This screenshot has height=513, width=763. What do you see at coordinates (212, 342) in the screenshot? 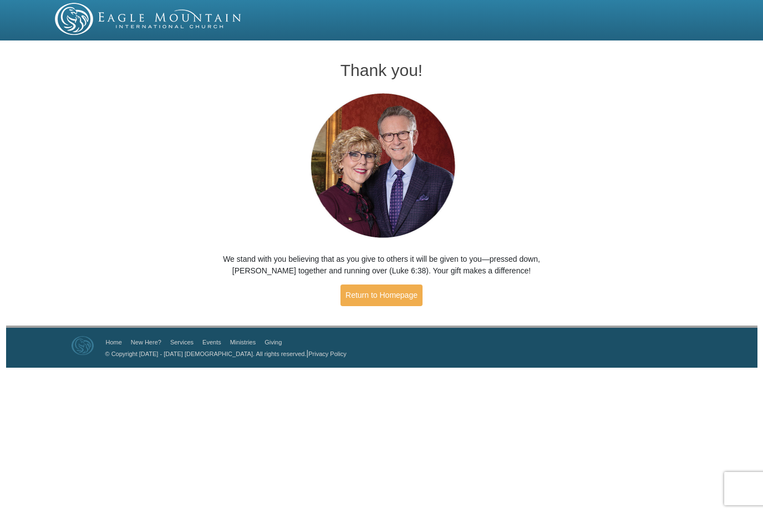
I see `a: Events` at bounding box center [212, 342].